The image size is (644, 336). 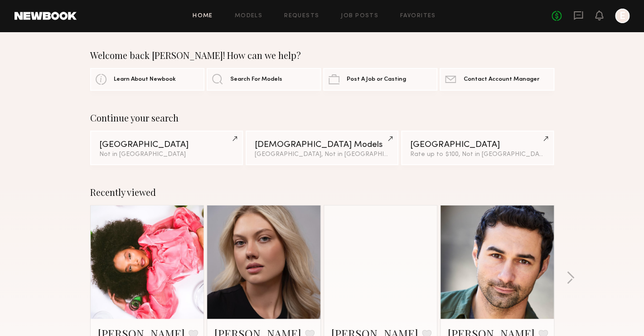 I want to click on a: Requests, so click(x=301, y=16).